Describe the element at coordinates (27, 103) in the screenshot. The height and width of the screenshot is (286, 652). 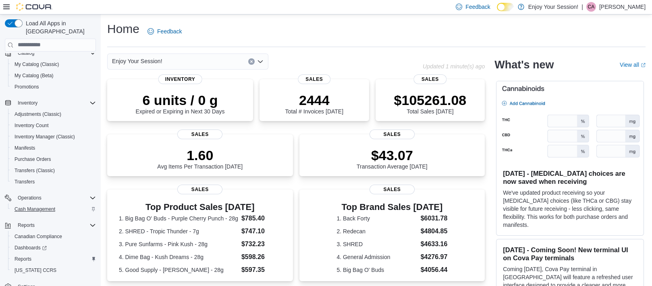
I see `button: Inventory` at that location.